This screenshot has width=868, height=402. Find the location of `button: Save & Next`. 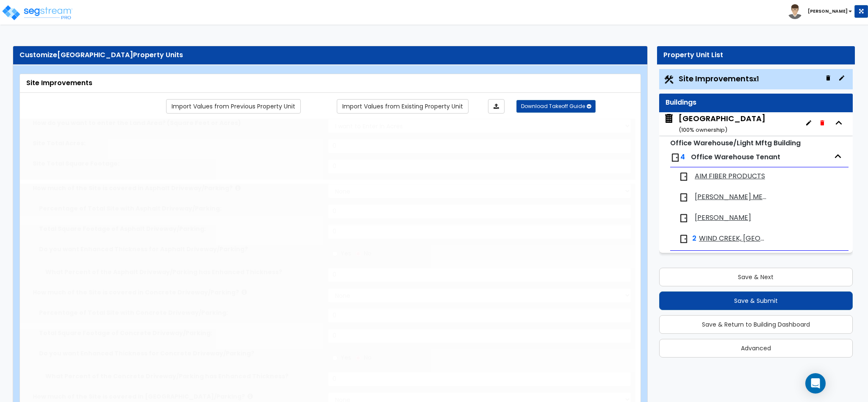

button: Save & Next is located at coordinates (756, 277).